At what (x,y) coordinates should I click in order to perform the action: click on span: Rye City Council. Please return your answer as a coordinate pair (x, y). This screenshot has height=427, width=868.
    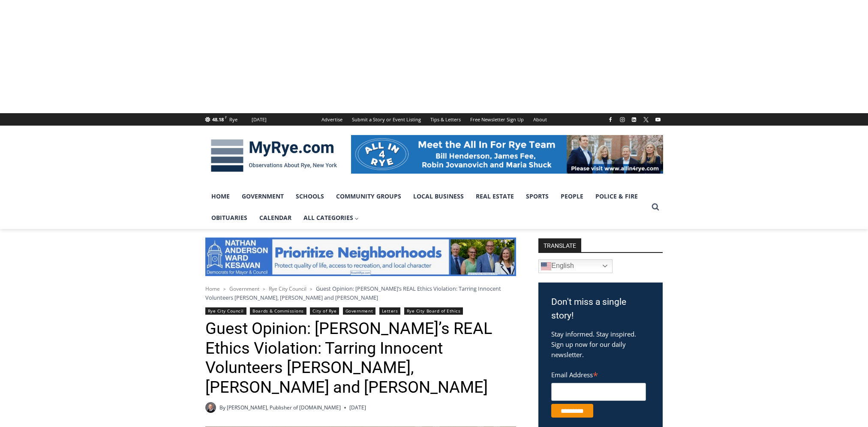
    Looking at the image, I should click on (288, 289).